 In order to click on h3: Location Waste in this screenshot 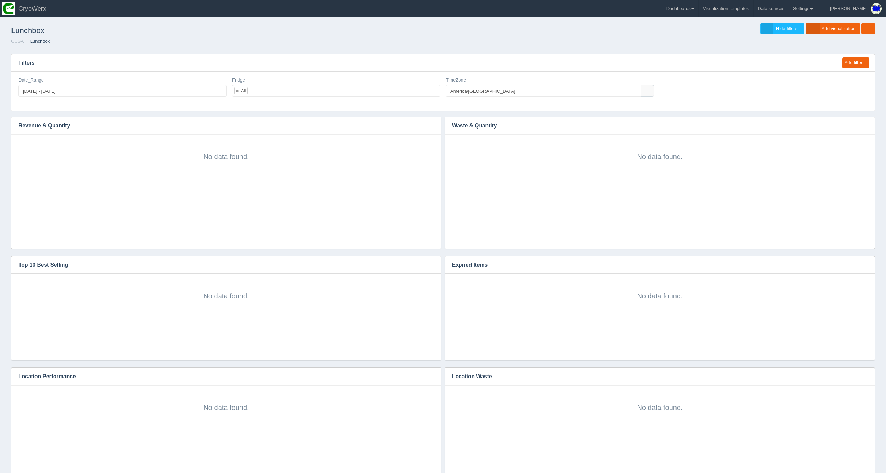, I will do `click(655, 376)`.